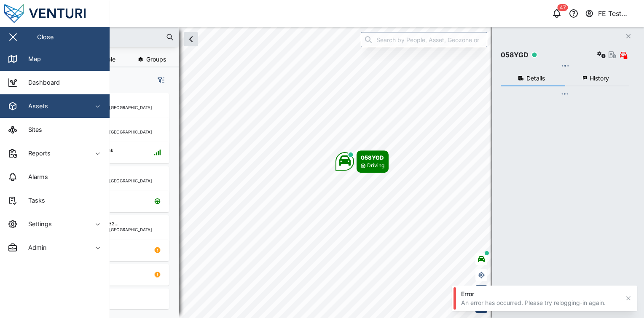  Describe the element at coordinates (600, 78) in the screenshot. I see `span: History` at that location.